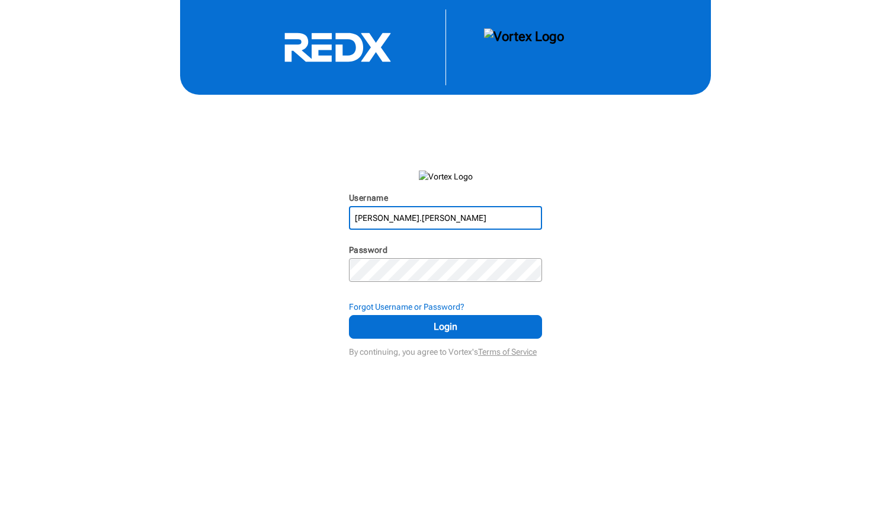 The height and width of the screenshot is (514, 891). Describe the element at coordinates (446, 350) in the screenshot. I see `div: By continuing, you agree to Vortex's` at that location.